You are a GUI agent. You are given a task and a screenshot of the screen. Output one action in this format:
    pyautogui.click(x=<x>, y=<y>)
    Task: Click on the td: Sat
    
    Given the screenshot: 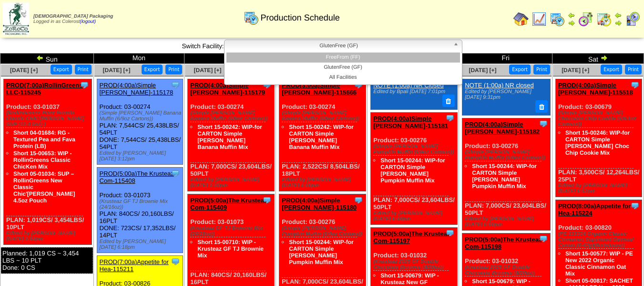 What is the action you would take?
    pyautogui.click(x=598, y=59)
    